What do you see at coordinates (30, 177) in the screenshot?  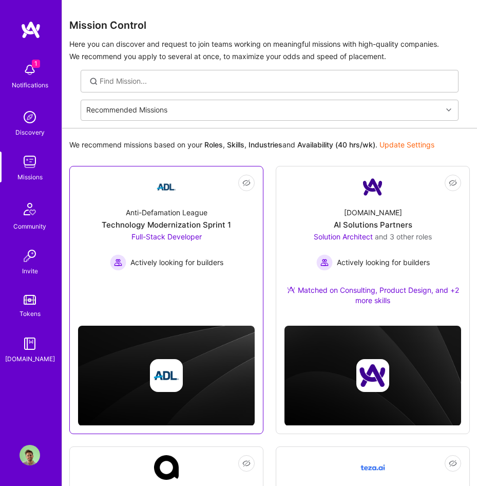 I see `div: Missions` at bounding box center [30, 177].